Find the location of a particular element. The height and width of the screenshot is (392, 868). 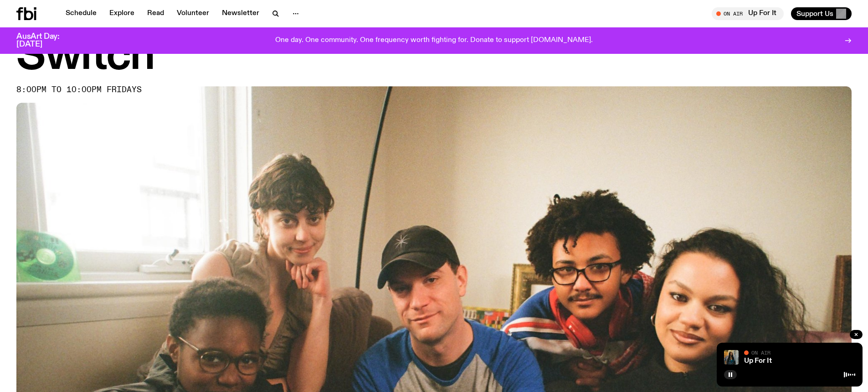

a: Volunteer is located at coordinates (193, 13).